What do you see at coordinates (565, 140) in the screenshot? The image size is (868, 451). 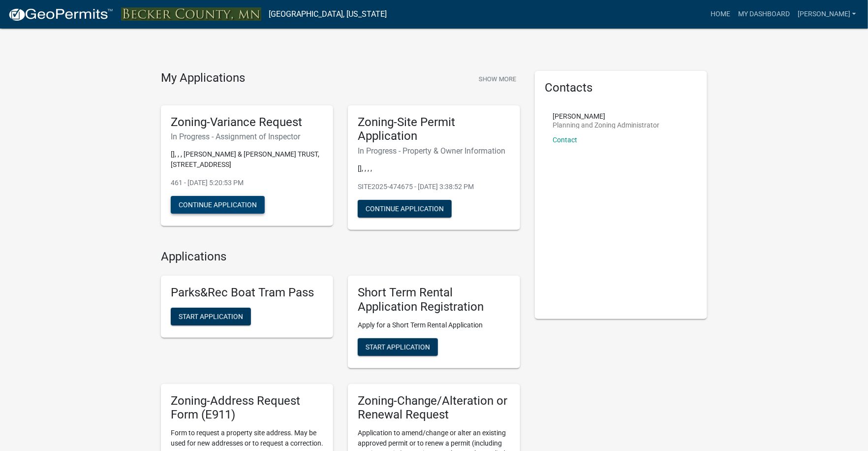 I see `a: Contact` at bounding box center [565, 140].